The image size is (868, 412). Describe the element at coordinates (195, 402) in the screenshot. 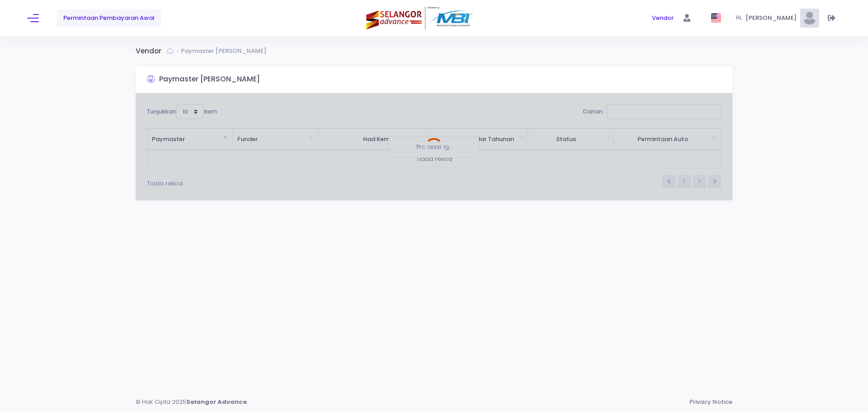

I see `div: © Hak Cipta 2025 .` at that location.